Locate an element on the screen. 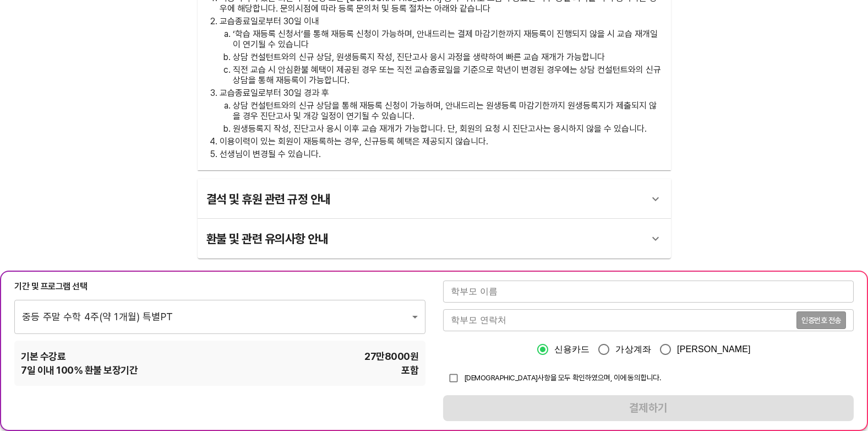  span: 가상계좌 is located at coordinates (633, 349).